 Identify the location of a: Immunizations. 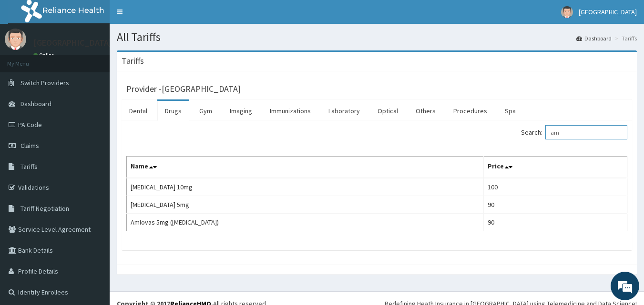
(290, 111).